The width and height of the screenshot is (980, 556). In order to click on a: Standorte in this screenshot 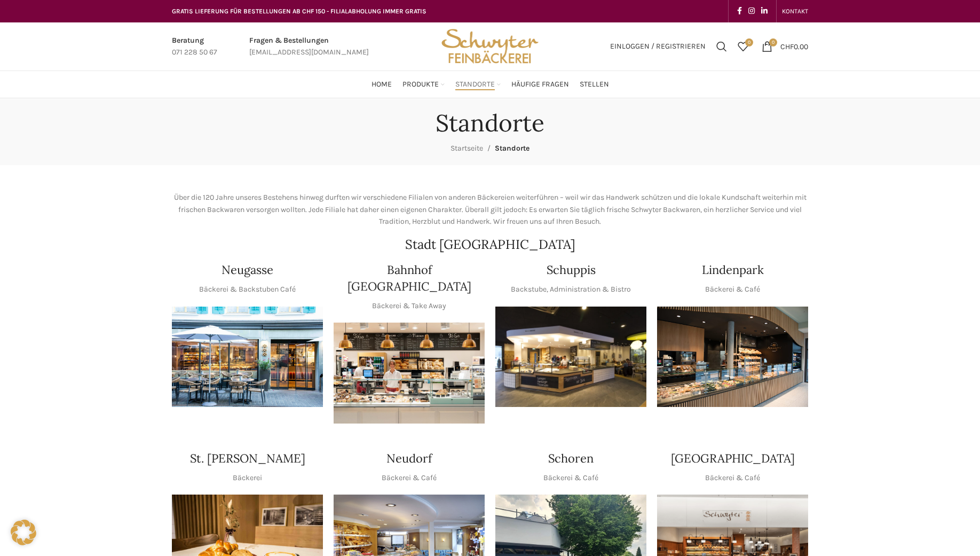, I will do `click(478, 85)`.